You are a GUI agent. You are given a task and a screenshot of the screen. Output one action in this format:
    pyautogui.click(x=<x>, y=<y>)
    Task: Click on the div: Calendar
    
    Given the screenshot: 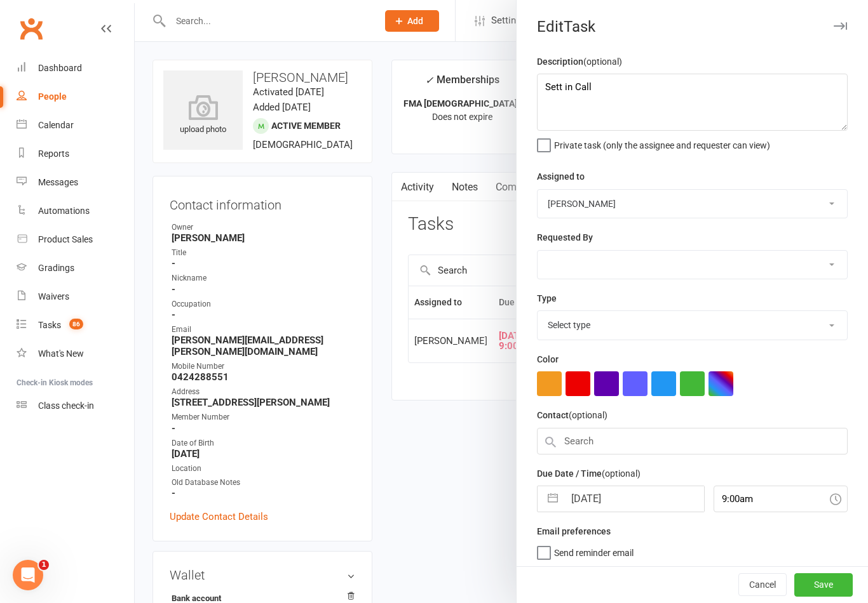 What is the action you would take?
    pyautogui.click(x=55, y=125)
    